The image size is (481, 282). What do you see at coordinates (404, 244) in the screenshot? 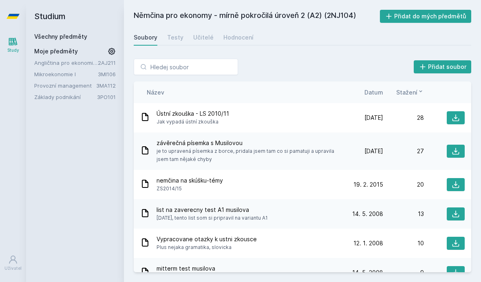
I see `div: 10` at bounding box center [404, 244].